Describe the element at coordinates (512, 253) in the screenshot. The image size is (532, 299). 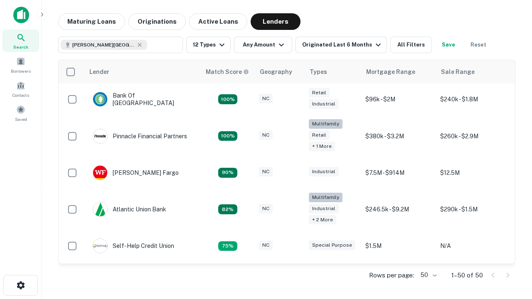
I see `div: Chat Widget` at that location.